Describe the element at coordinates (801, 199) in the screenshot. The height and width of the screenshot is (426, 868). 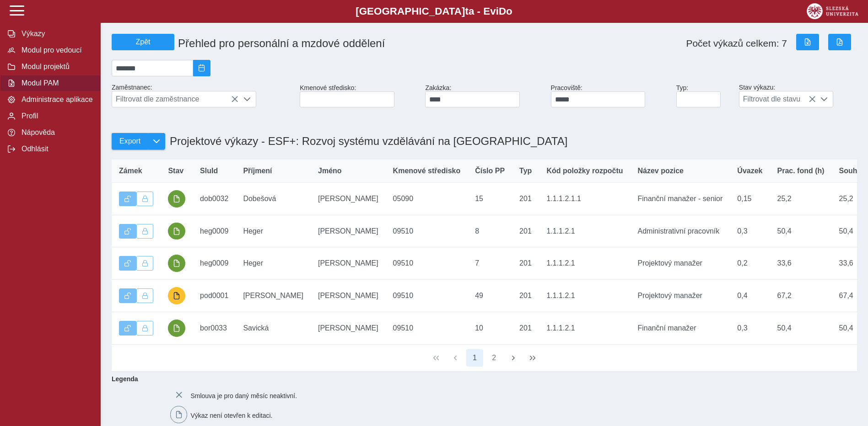
I see `td: 25,2` at that location.